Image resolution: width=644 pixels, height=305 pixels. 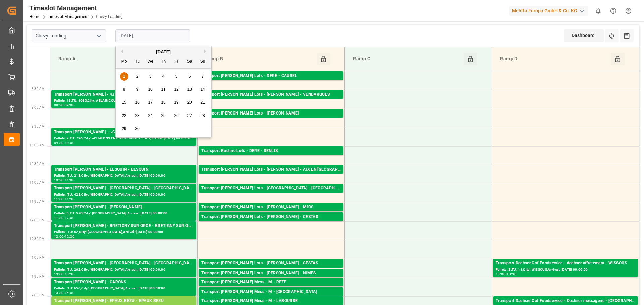 I want to click on div: Choose Tuesday, September 9th, 2025, so click(x=137, y=89).